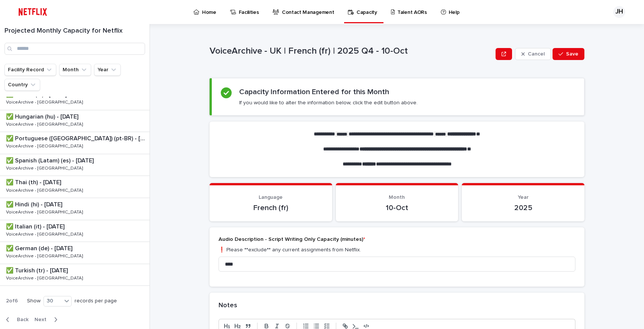 This screenshot has height=329, width=644. I want to click on p: French (fr), so click(270, 208).